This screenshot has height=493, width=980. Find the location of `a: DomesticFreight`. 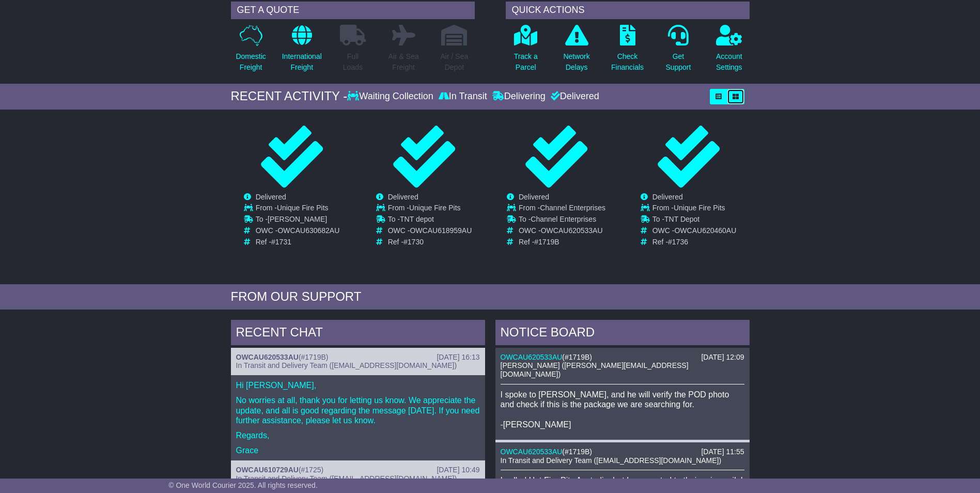

a: DomesticFreight is located at coordinates (251, 51).